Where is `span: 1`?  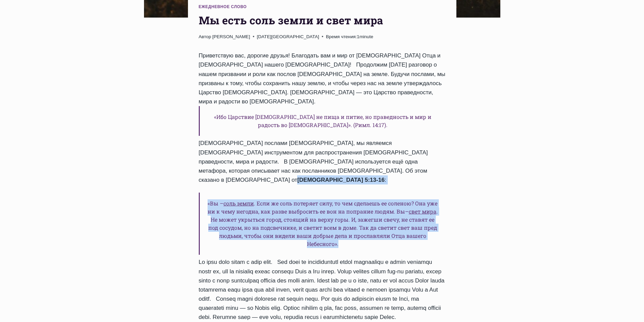 span: 1 is located at coordinates (350, 37).